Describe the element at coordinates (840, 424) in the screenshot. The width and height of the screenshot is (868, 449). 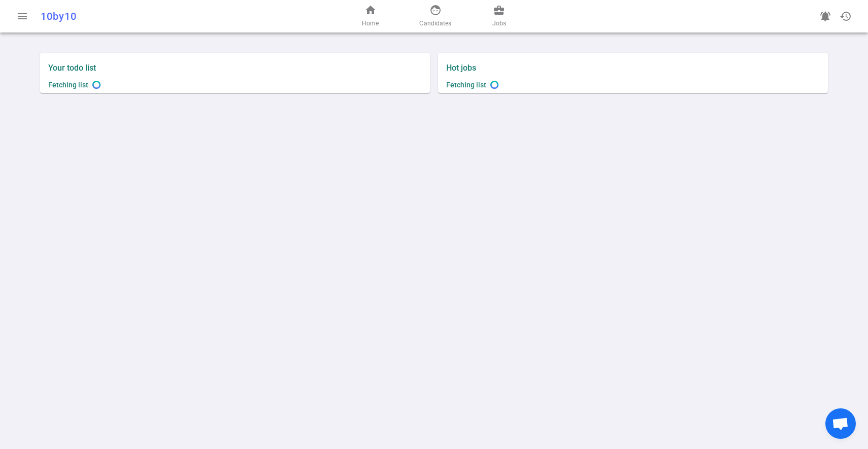
I see `div: Chat abierto` at that location.